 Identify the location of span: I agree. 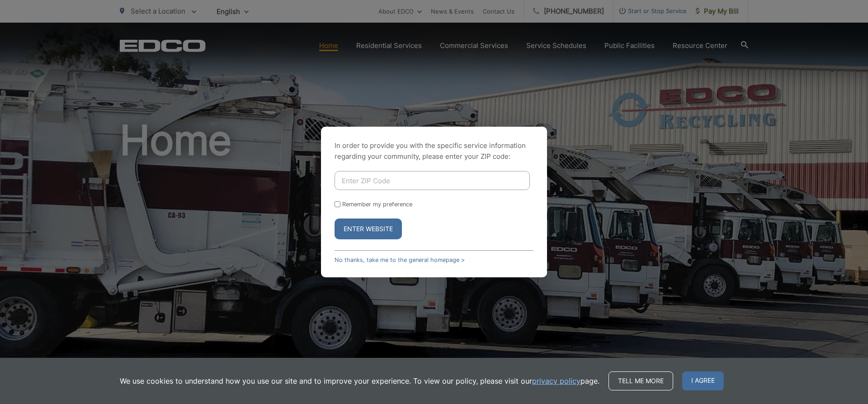
(703, 381).